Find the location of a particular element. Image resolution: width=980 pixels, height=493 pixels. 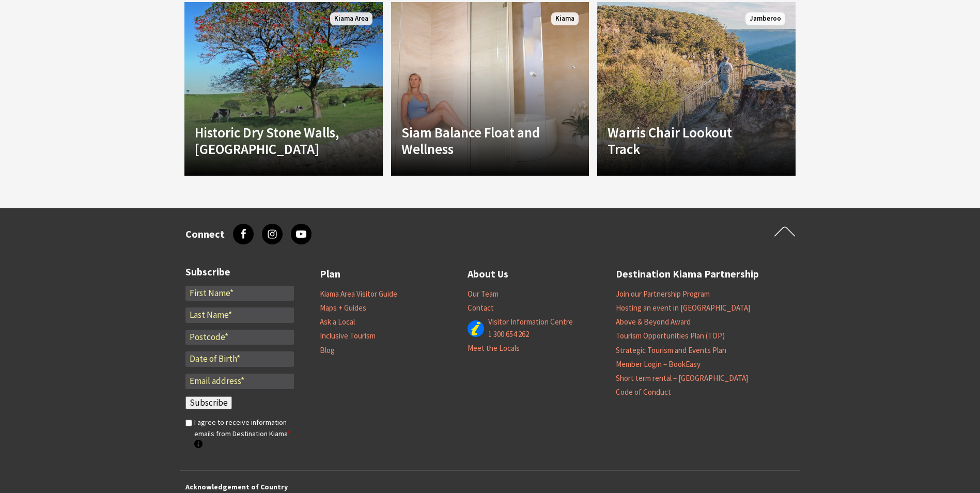

span: Kiama Area is located at coordinates (351, 19).